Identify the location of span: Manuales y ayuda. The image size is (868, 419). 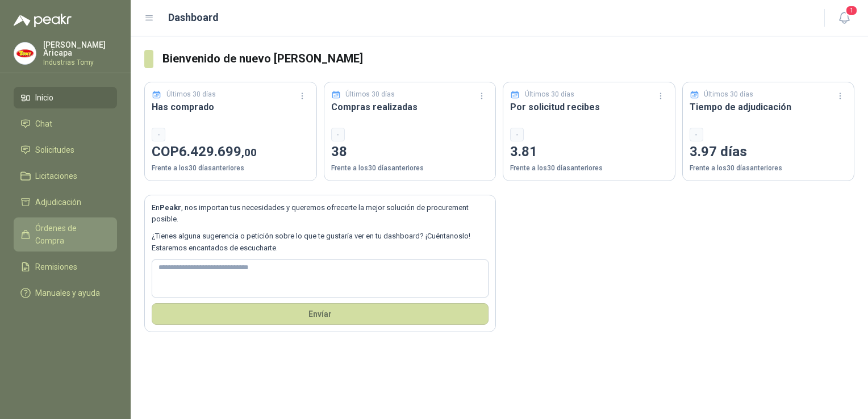
(67, 293).